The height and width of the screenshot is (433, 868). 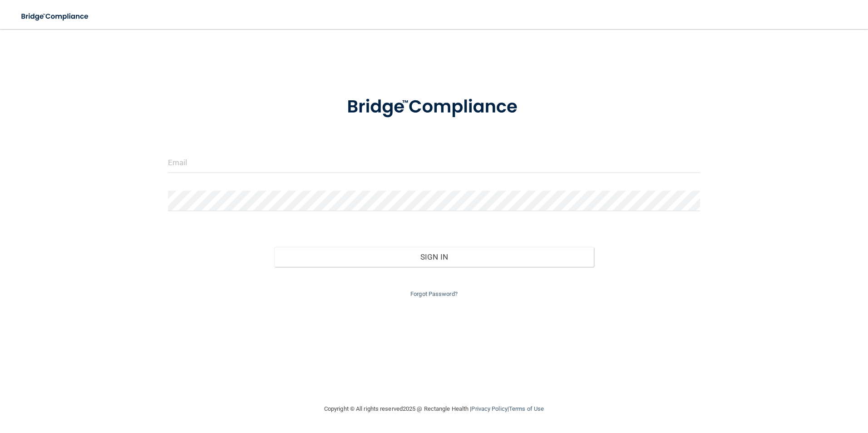 What do you see at coordinates (434, 257) in the screenshot?
I see `button: Sign In` at bounding box center [434, 257].